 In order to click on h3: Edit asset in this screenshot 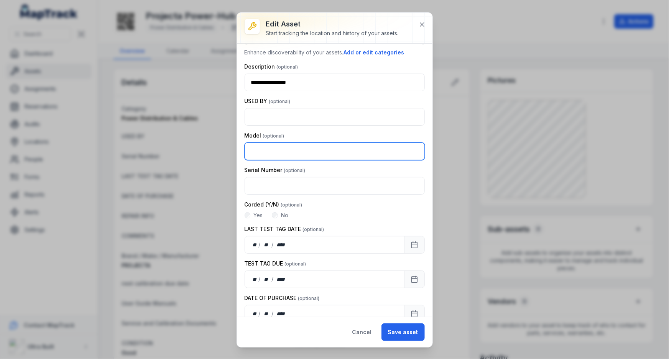, I will do `click(332, 24)`.